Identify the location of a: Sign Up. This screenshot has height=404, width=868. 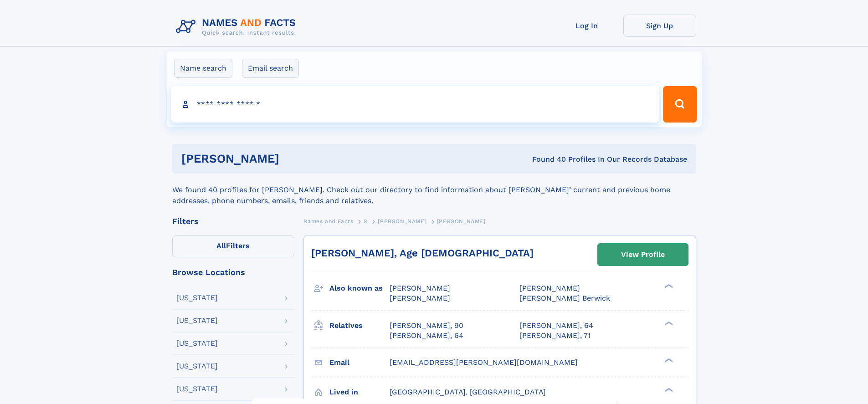
(659, 25).